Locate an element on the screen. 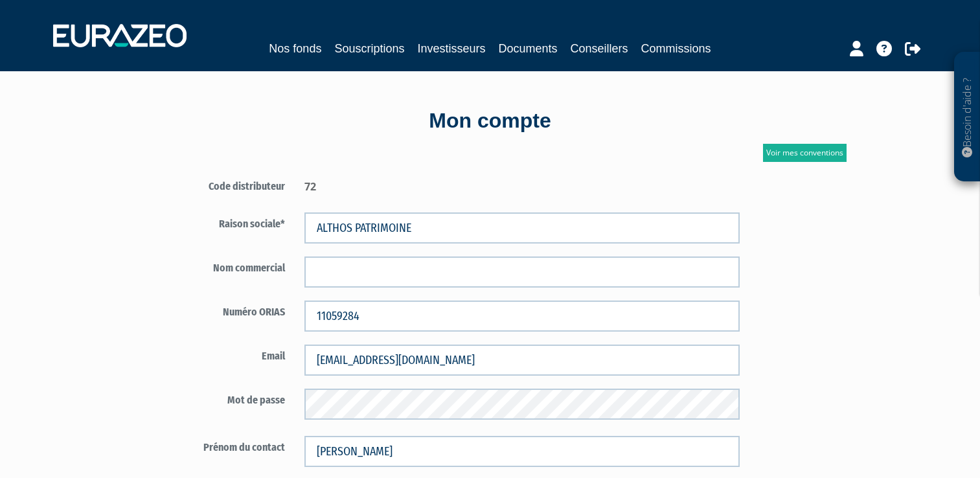  p: Besoin d'aide ? is located at coordinates (966, 118).